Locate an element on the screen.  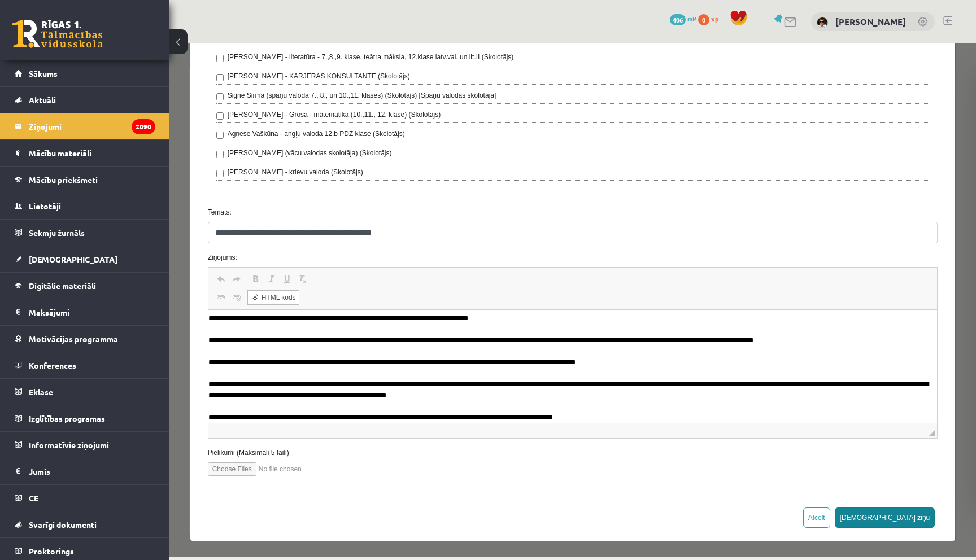
a: Informatīvie ziņojumi is located at coordinates (84, 445).